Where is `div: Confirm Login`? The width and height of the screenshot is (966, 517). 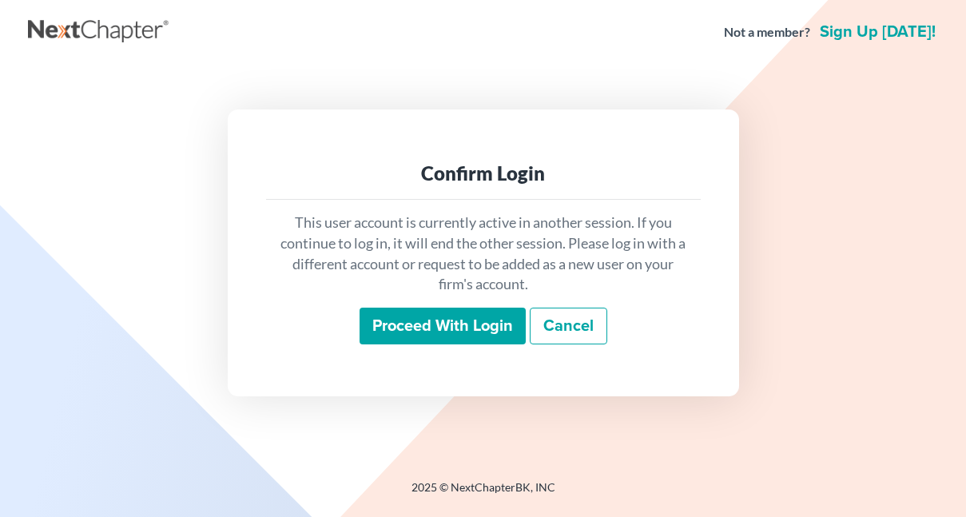
div: Confirm Login is located at coordinates (484, 173).